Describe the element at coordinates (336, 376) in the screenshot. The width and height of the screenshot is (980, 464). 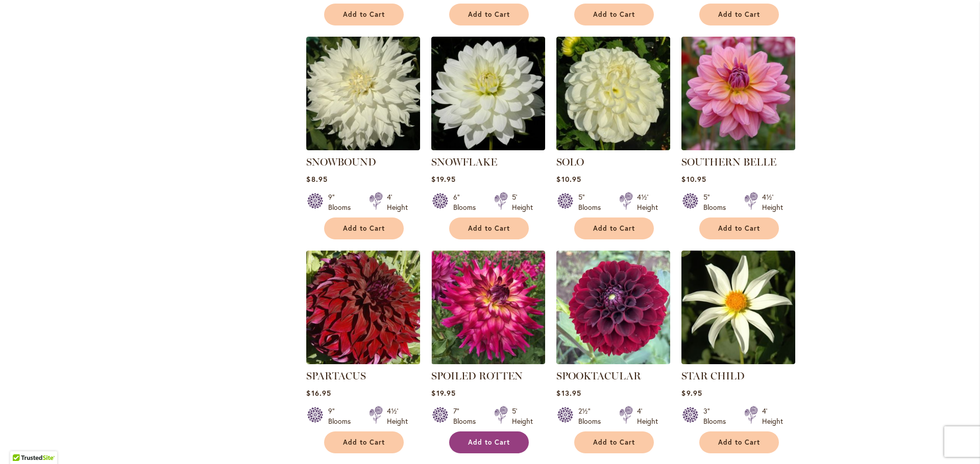
I see `a: SPARTACUS` at that location.